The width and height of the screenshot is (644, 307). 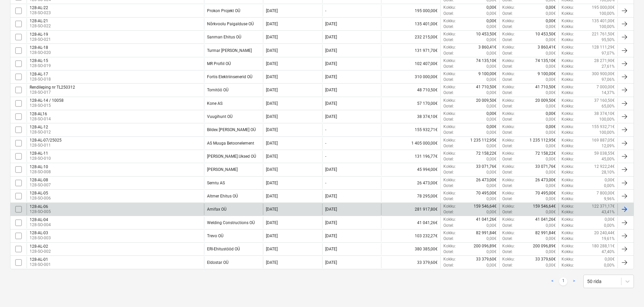 I want to click on p: 128-SO-005, so click(x=40, y=212).